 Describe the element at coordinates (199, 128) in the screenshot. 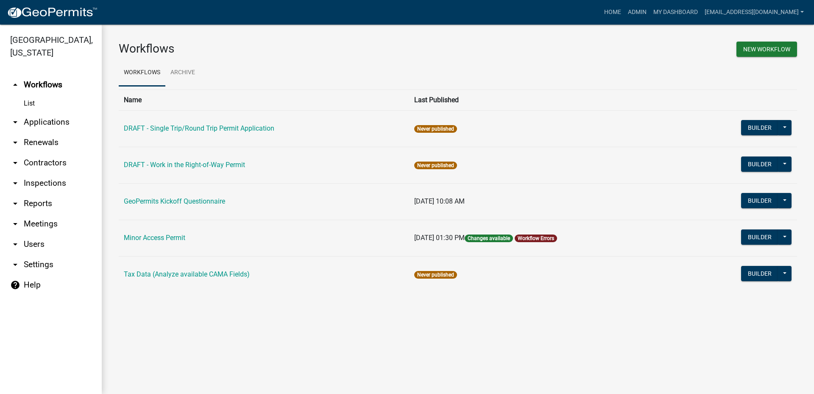

I see `a: DRAFT - Single Trip/Round Trip Permit Application` at that location.